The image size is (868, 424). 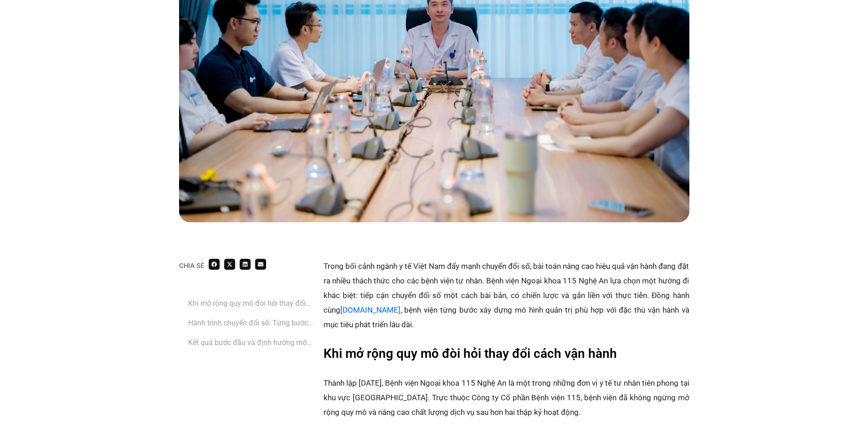 I want to click on h2: Khi mở rộng quy mô đòi hỏi thay đổi cách vận hành, so click(x=506, y=353).